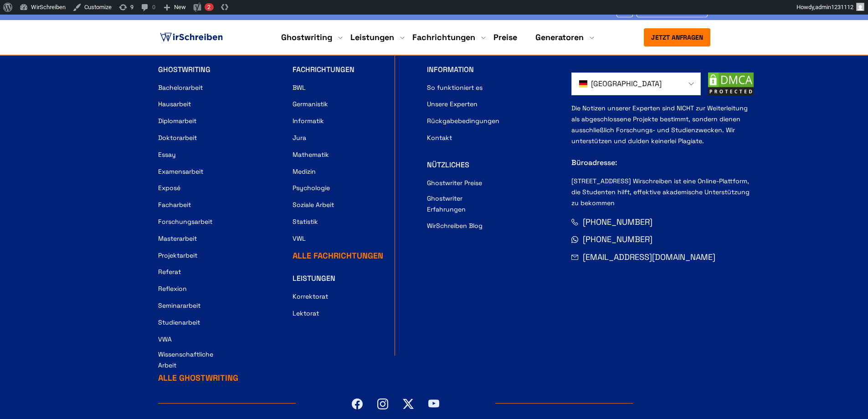 The image size is (868, 419). What do you see at coordinates (175, 104) in the screenshot?
I see `a: Hausarbeit` at bounding box center [175, 104].